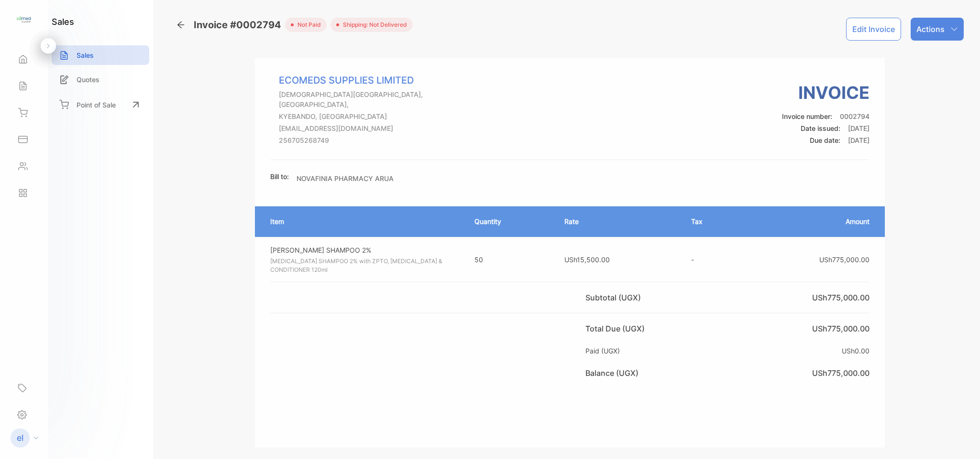 This screenshot has width=980, height=459. I want to click on span: USh0.00, so click(856, 351).